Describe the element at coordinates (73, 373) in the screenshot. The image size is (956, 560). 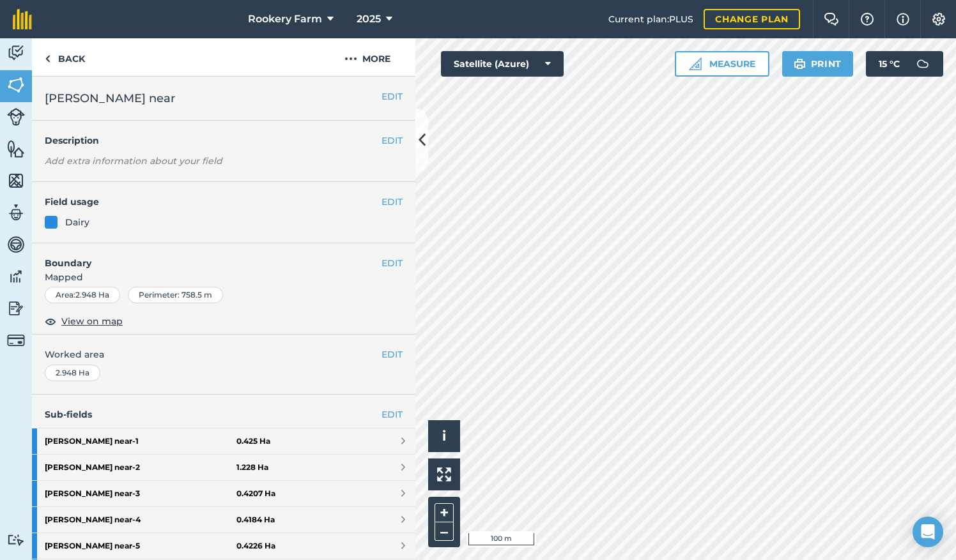
I see `div: 2.948 Ha` at that location.